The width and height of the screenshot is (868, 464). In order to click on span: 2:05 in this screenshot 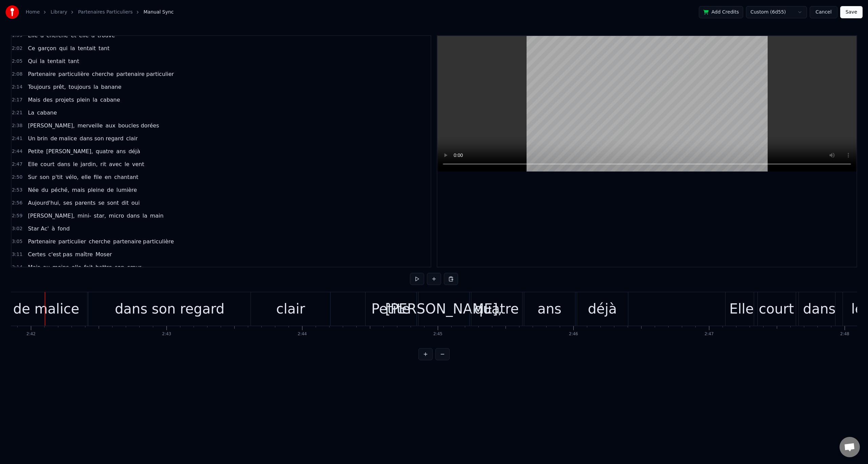, I will do `click(17, 61)`.